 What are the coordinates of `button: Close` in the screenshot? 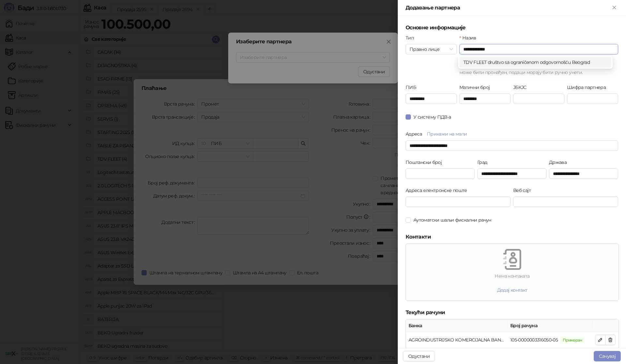 It's located at (614, 8).